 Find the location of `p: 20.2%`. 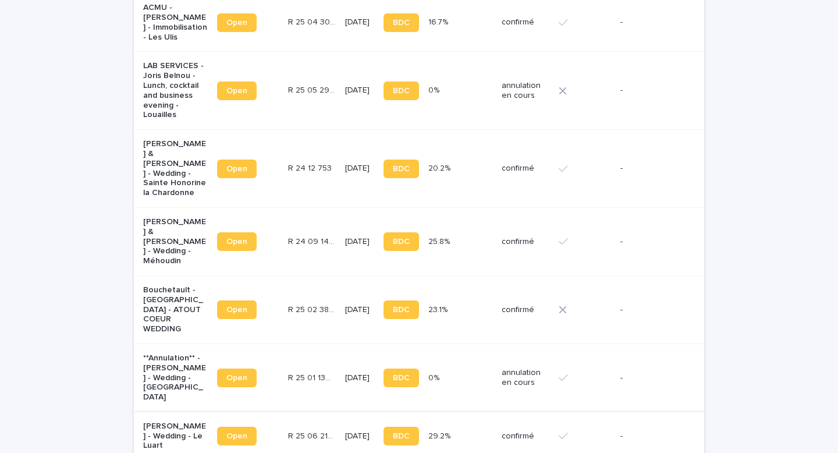

p: 20.2% is located at coordinates (441, 167).